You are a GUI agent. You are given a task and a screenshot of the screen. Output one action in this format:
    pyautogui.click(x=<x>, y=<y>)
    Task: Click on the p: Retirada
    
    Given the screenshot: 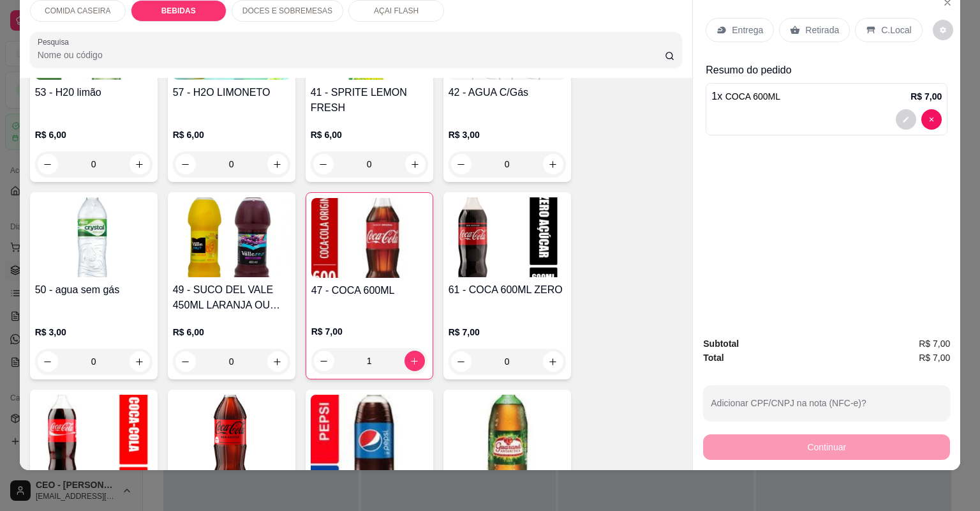 What is the action you would take?
    pyautogui.click(x=822, y=30)
    